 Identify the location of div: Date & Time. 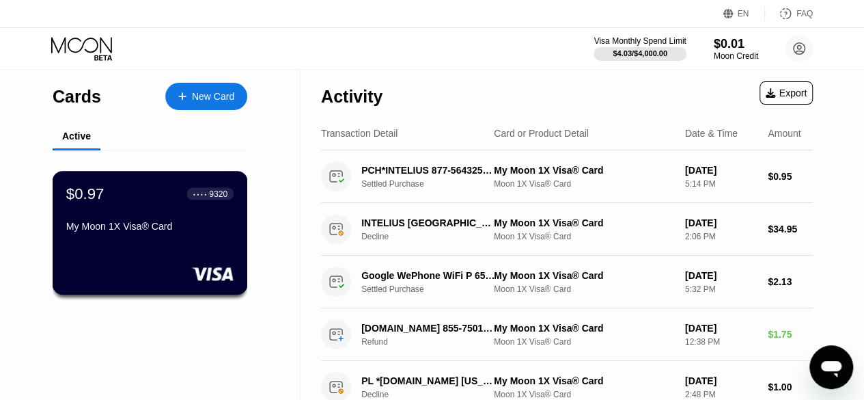
(711, 133).